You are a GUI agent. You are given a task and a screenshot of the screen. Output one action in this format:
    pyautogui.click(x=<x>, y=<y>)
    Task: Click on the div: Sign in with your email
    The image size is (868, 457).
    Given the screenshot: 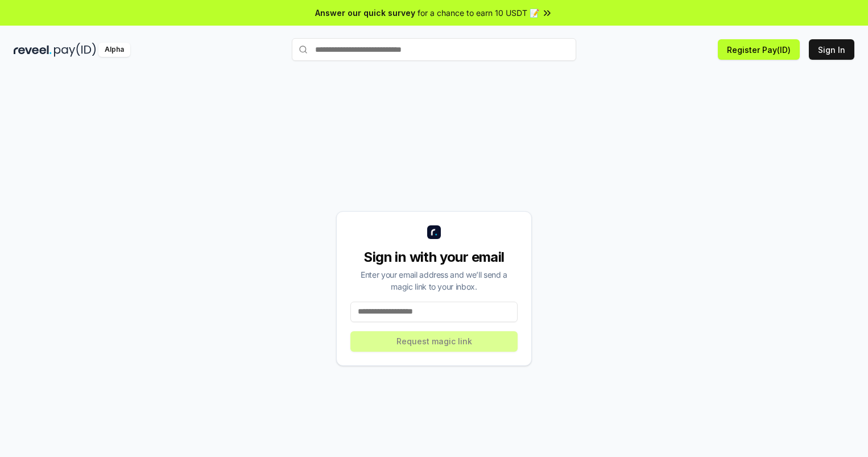 What is the action you would take?
    pyautogui.click(x=434, y=257)
    